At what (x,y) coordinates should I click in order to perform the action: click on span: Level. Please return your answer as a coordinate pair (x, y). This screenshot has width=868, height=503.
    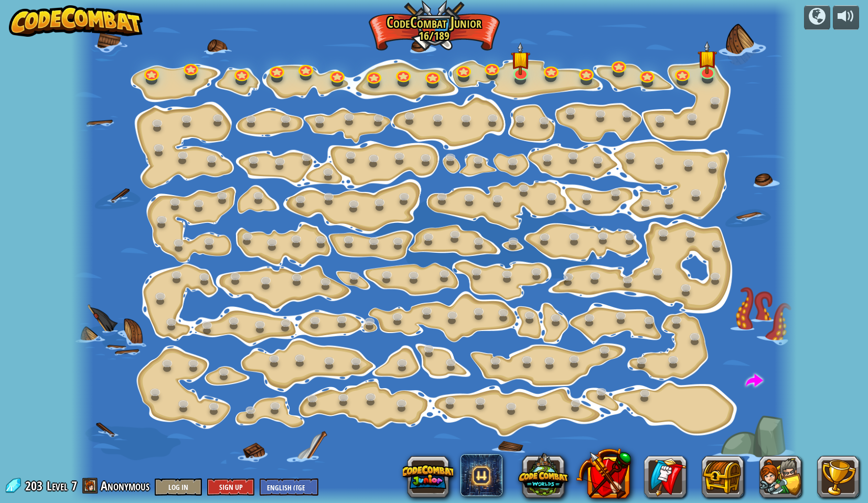
    Looking at the image, I should click on (57, 485).